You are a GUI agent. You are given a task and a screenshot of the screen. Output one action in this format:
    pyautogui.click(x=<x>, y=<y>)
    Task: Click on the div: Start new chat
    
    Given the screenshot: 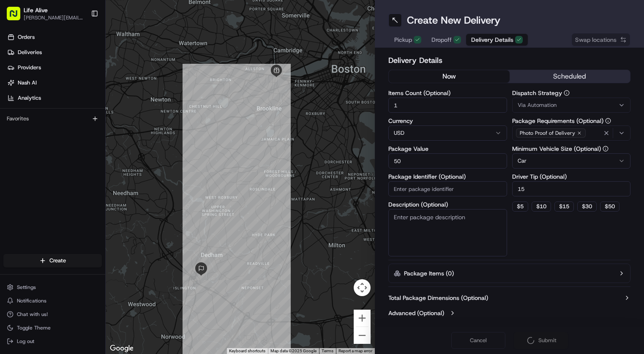 What is the action you would take?
    pyautogui.click(x=88, y=85)
    